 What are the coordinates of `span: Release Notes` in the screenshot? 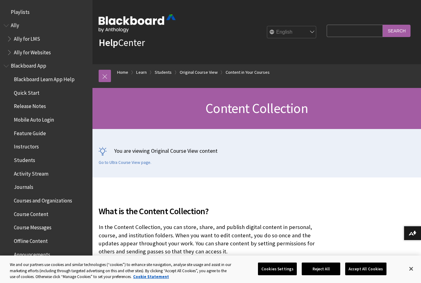 It's located at (30, 105).